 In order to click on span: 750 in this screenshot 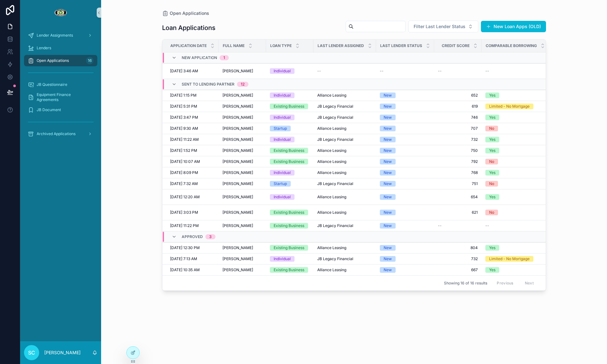, I will do `click(458, 150)`.